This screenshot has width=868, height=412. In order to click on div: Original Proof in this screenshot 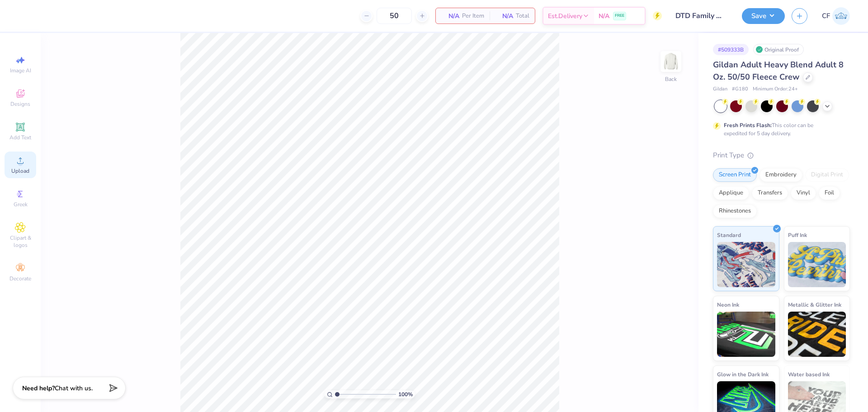, I will do `click(778, 49)`.